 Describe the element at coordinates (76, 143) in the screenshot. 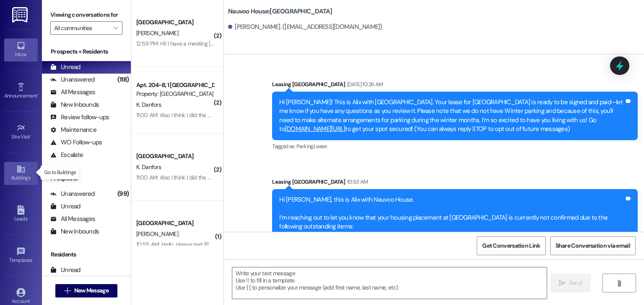

I see `div: WO Follow-ups` at that location.